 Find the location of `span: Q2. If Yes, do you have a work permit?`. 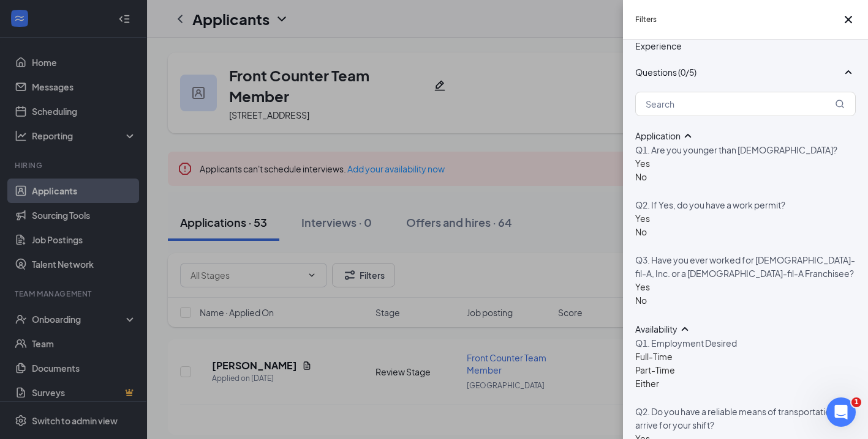

span: Q2. If Yes, do you have a work permit? is located at coordinates (709, 205).